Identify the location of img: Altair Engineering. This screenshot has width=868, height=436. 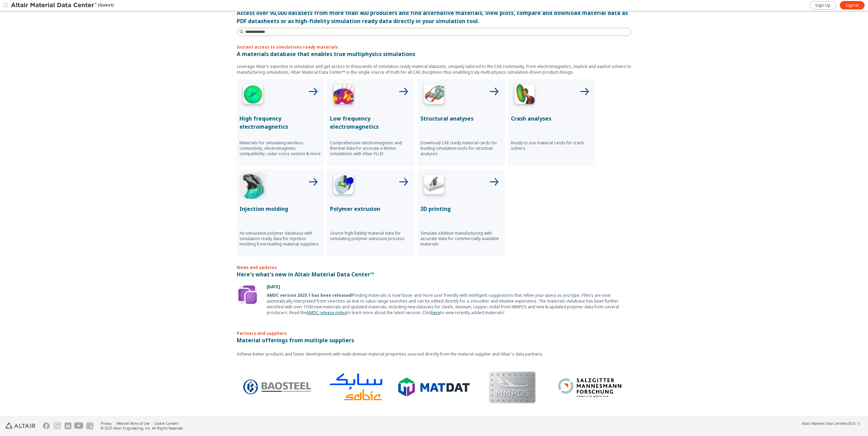
(21, 426).